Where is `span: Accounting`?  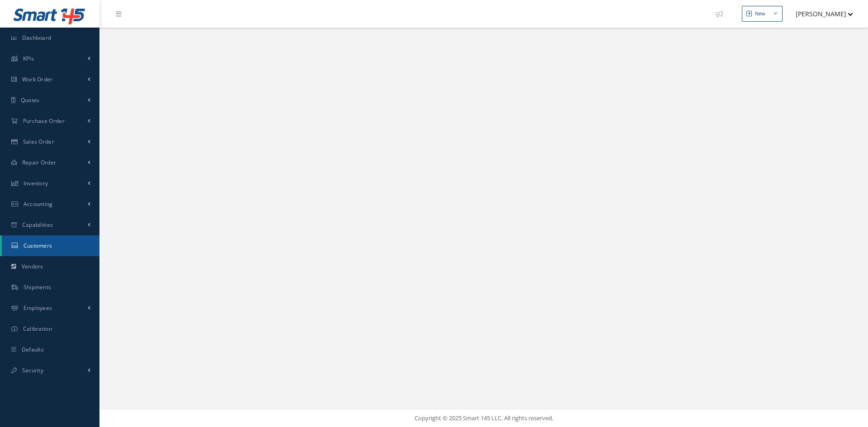
span: Accounting is located at coordinates (38, 204).